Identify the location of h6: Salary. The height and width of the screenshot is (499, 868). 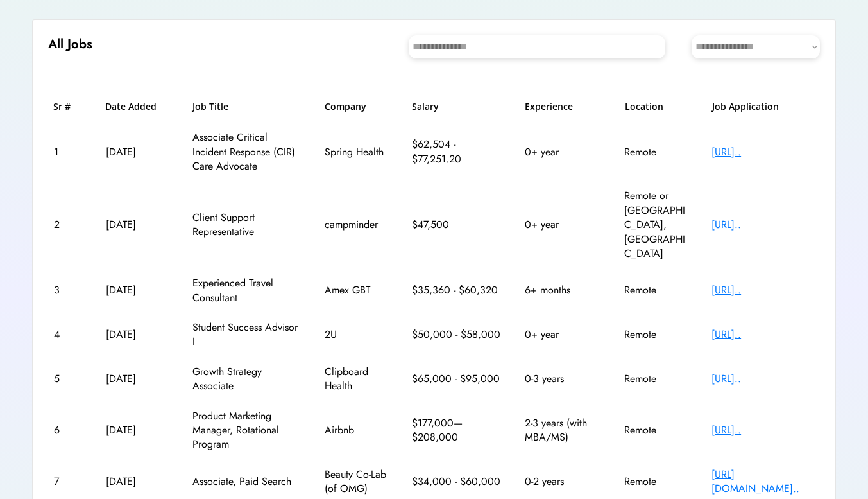
(457, 106).